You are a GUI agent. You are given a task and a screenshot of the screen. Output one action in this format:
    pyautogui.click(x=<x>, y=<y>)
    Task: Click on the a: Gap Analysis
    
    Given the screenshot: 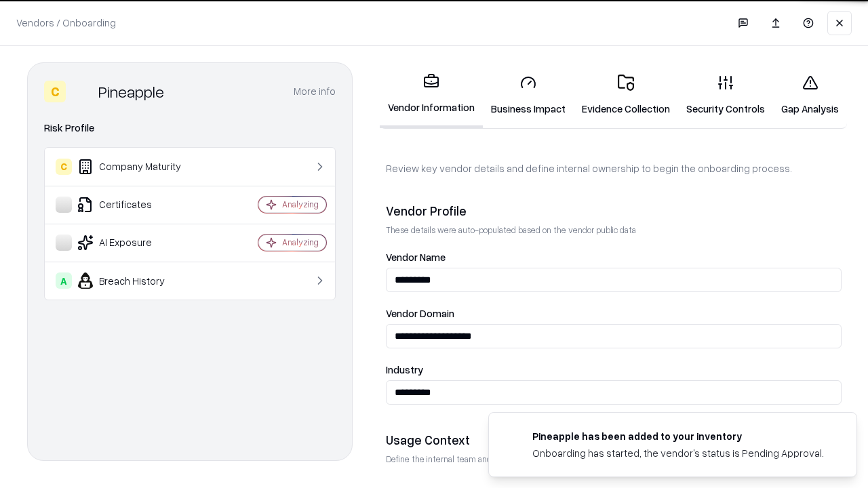 What is the action you would take?
    pyautogui.click(x=810, y=95)
    